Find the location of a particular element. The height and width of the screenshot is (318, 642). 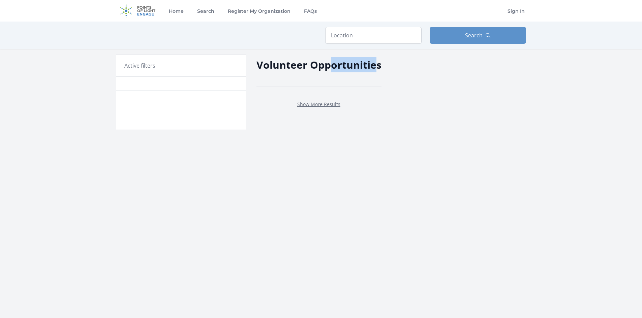

h3: Active filters is located at coordinates (140, 66).